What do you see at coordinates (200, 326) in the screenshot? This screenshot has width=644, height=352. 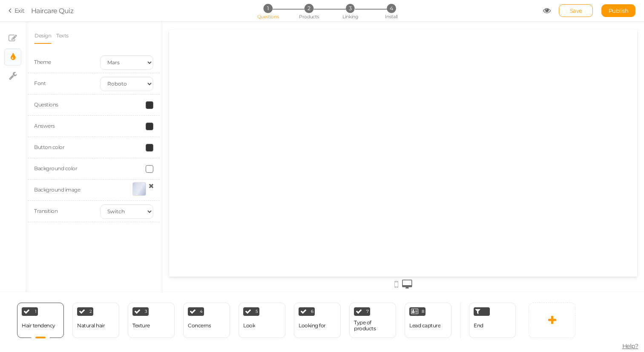 I see `div: Concerns` at bounding box center [200, 326].